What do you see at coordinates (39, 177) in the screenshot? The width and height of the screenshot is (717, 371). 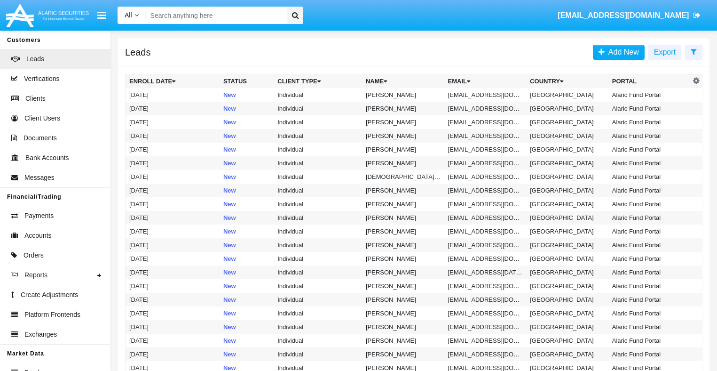 I see `span: Messages` at bounding box center [39, 177].